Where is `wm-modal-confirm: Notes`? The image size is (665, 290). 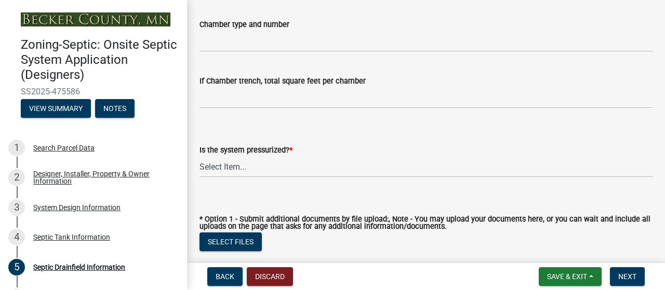
wm-modal-confirm: Notes is located at coordinates (115, 109).